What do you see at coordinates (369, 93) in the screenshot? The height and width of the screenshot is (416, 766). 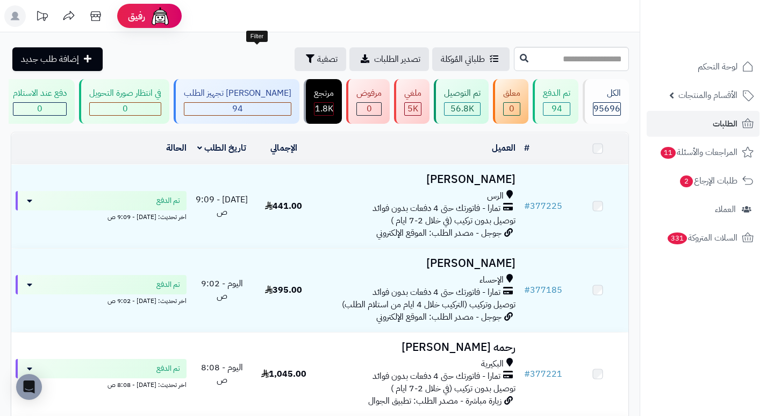 I see `div: مرفوض` at bounding box center [369, 93].